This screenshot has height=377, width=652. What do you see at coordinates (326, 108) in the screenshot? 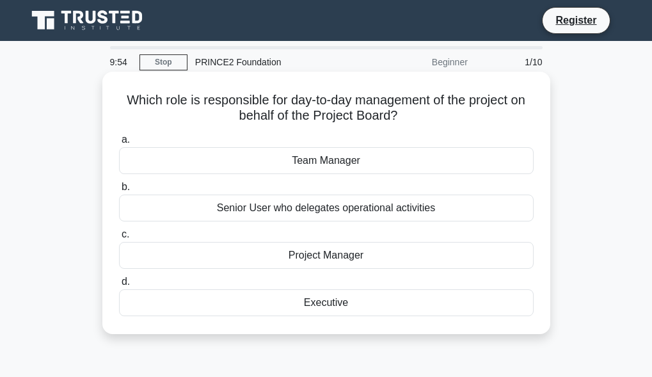
I see `h5: Which role is responsible for day-to-day management of the project on behalf of the Project Board?` at bounding box center [326, 108].